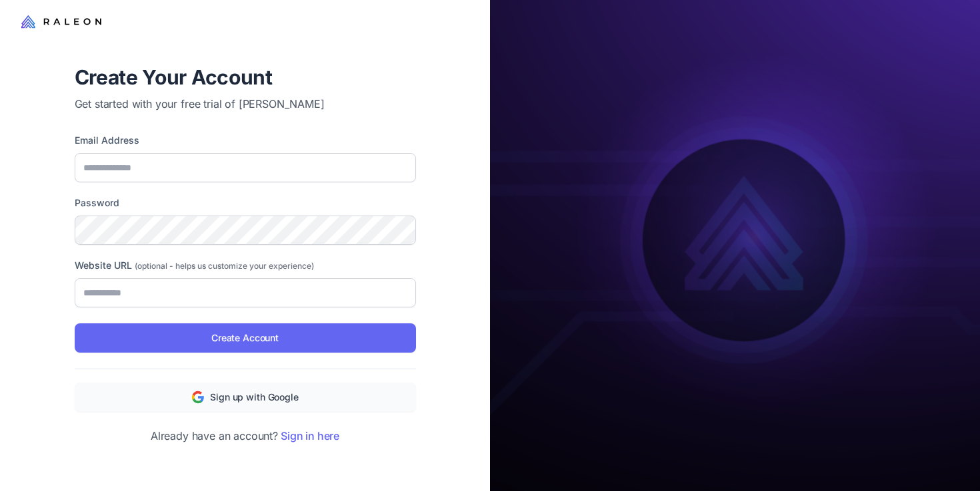 This screenshot has height=491, width=980. Describe the element at coordinates (245, 436) in the screenshot. I see `p: Already have an account?` at that location.